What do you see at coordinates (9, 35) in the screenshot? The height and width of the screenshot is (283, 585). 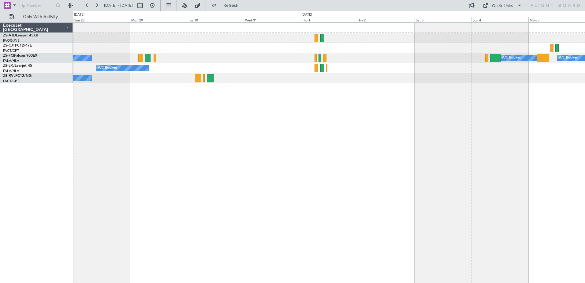 I see `span: ZS-AJD` at bounding box center [9, 35].